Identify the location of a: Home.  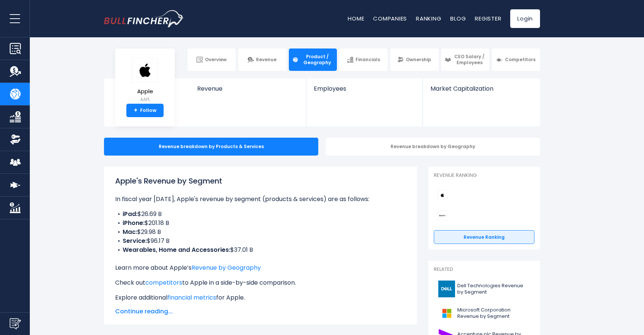
(356, 18).